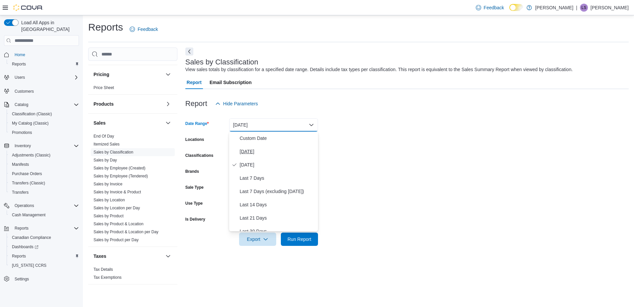 The height and width of the screenshot is (307, 634). I want to click on span: Canadian Compliance, so click(44, 237).